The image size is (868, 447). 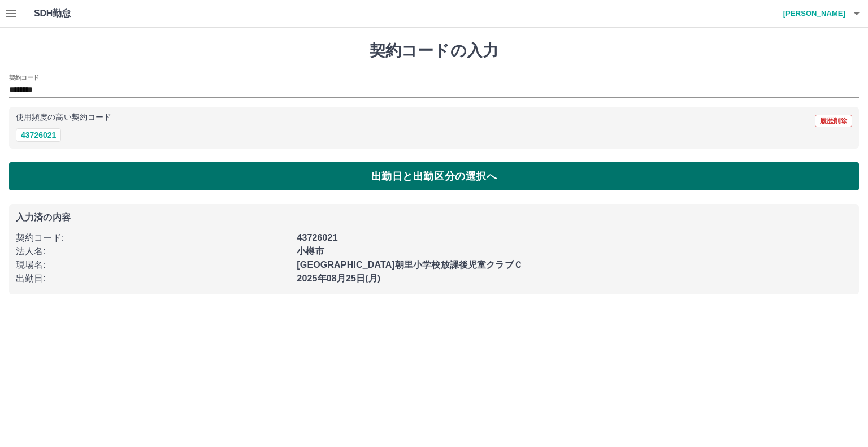 I want to click on p: 出勤日 :, so click(x=153, y=279).